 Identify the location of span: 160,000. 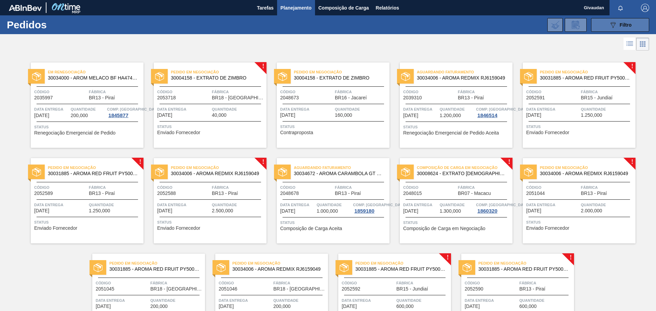
(343, 115).